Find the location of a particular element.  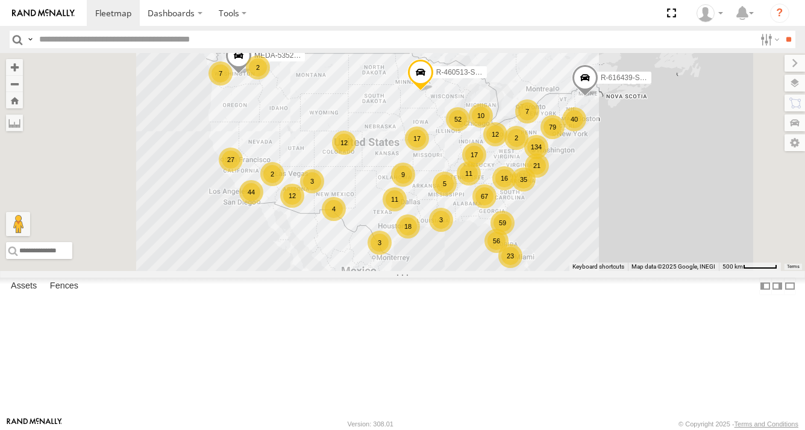

button: Zoom Home is located at coordinates (14, 100).